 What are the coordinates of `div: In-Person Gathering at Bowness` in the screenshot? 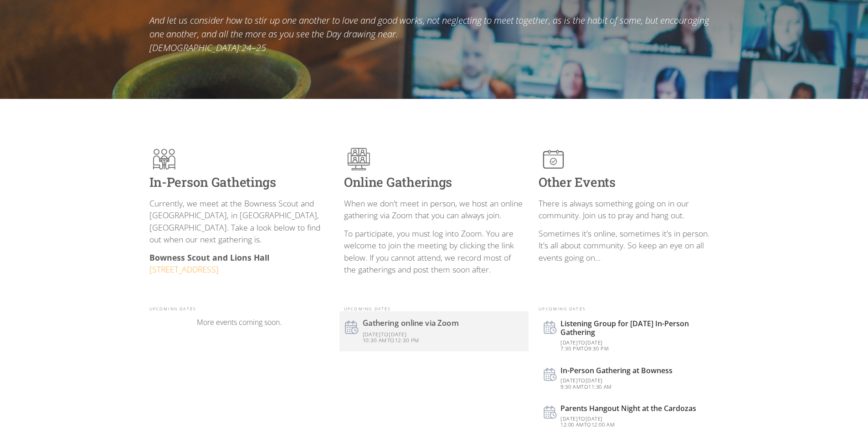 It's located at (637, 370).